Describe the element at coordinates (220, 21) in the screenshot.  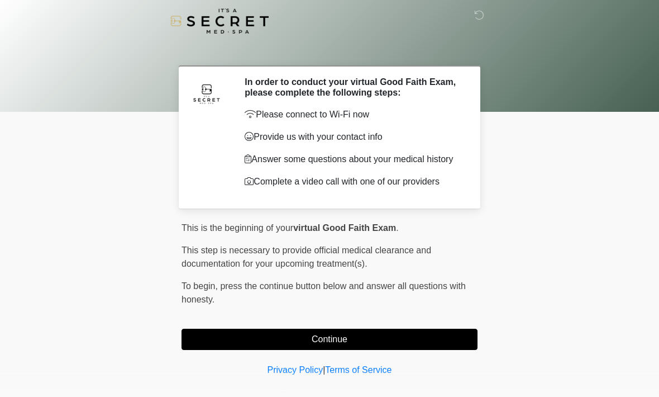
I see `img: It's A Secret Med Spa Logo` at that location.